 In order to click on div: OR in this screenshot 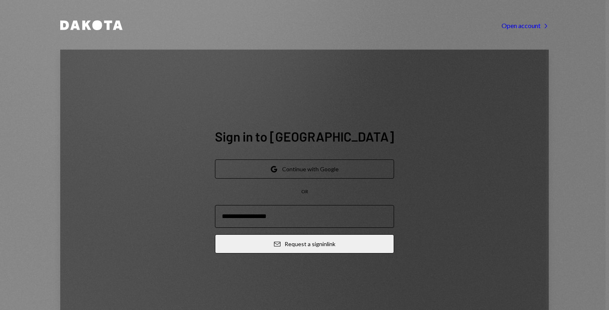, I will do `click(305, 192)`.